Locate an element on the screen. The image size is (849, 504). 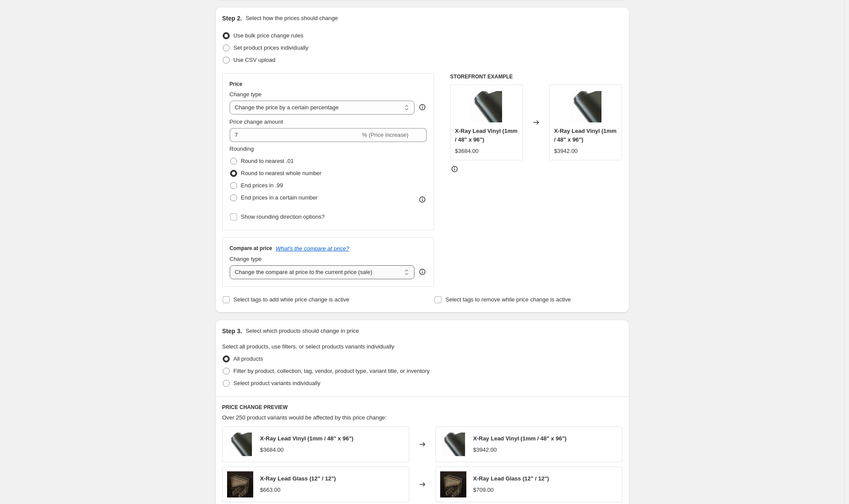
span: Use CSV upload is located at coordinates (254, 60).